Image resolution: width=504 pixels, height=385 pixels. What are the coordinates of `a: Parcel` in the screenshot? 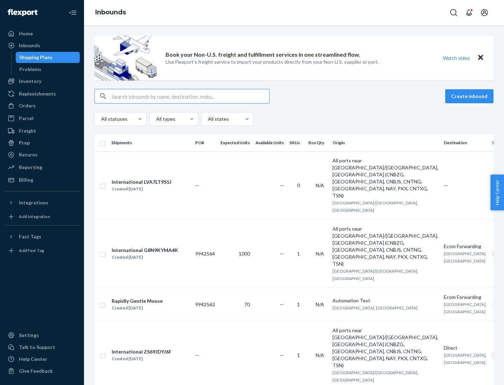 It's located at (42, 118).